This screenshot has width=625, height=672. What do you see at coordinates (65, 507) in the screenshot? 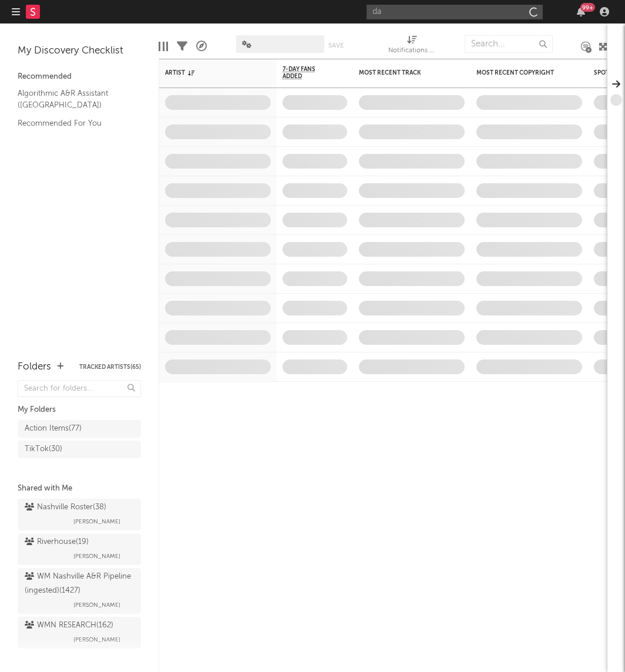
I see `div: Nashville Roster ( 38 )` at bounding box center [65, 507].